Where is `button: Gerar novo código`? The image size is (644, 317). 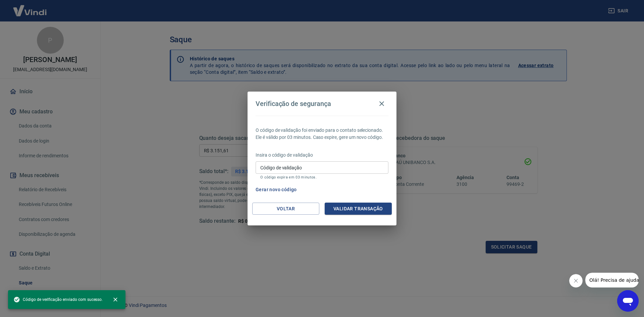 button: Gerar novo código is located at coordinates (276, 190).